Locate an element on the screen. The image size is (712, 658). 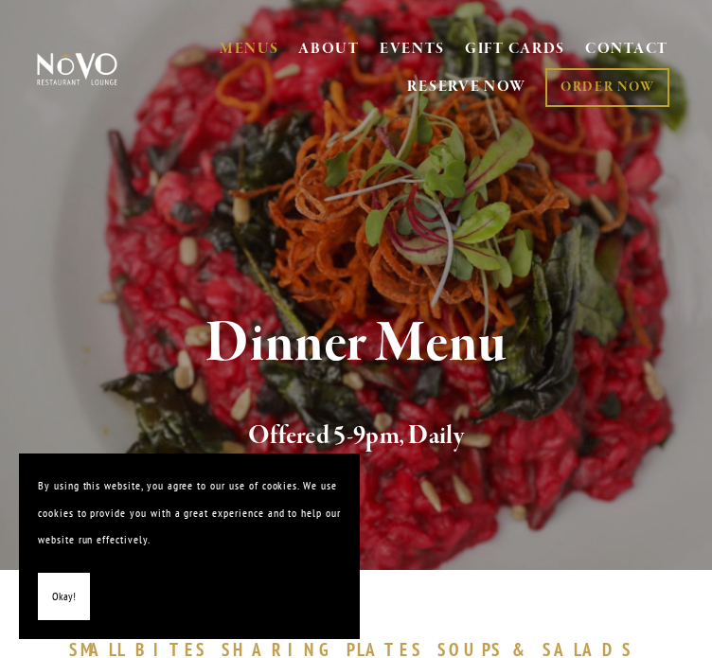
a: ORDER NOW is located at coordinates (607, 87).